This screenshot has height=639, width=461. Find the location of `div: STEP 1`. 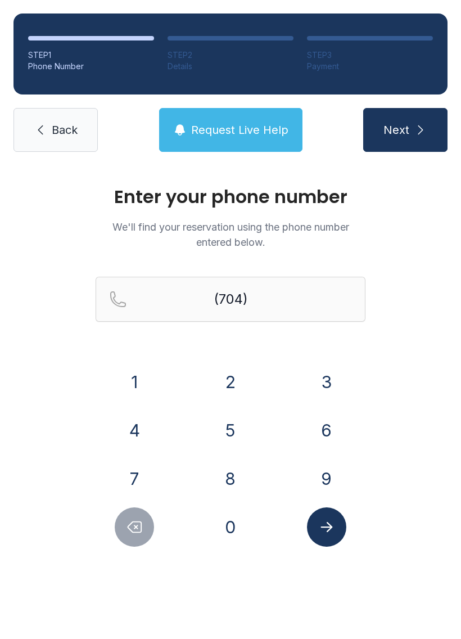

div: STEP 1 is located at coordinates (91, 55).